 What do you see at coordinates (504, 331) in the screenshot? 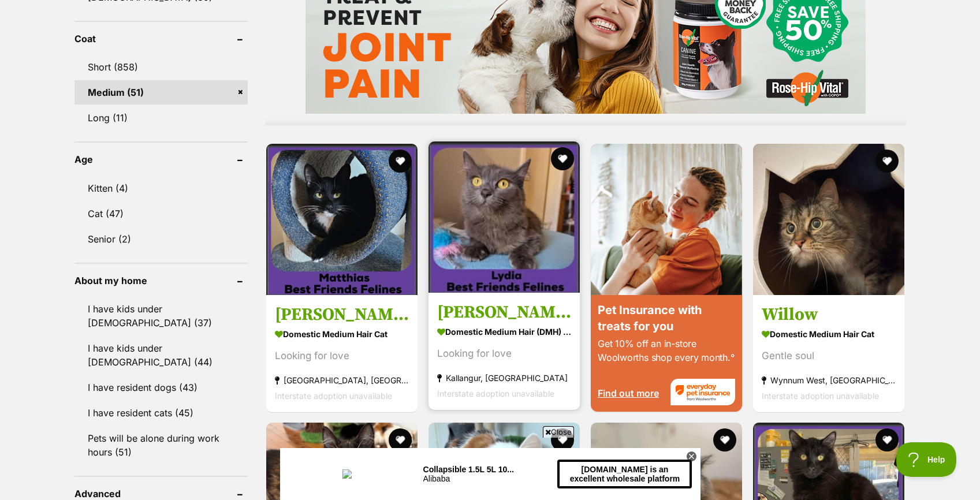
I see `strong: Domestic Medium Hair (DMH) Cat` at bounding box center [504, 331].